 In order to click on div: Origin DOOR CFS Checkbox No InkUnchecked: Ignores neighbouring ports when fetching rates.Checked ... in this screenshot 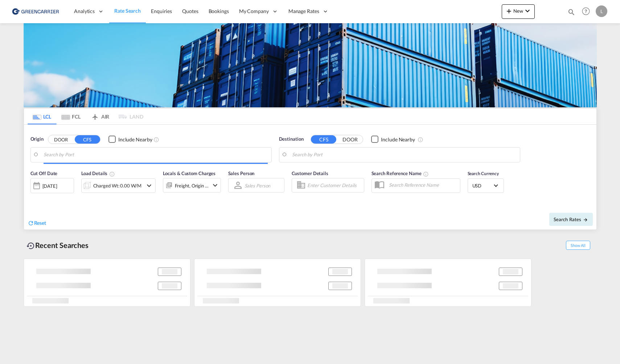, I will do `click(310, 177)`.